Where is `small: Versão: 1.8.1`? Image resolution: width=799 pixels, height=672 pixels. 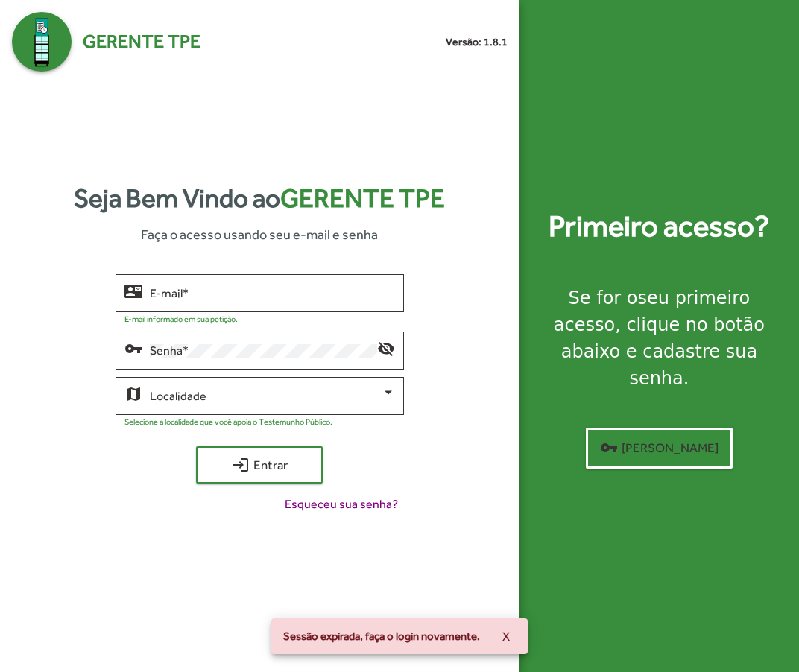
small: Versão: 1.8.1 is located at coordinates (476, 41).